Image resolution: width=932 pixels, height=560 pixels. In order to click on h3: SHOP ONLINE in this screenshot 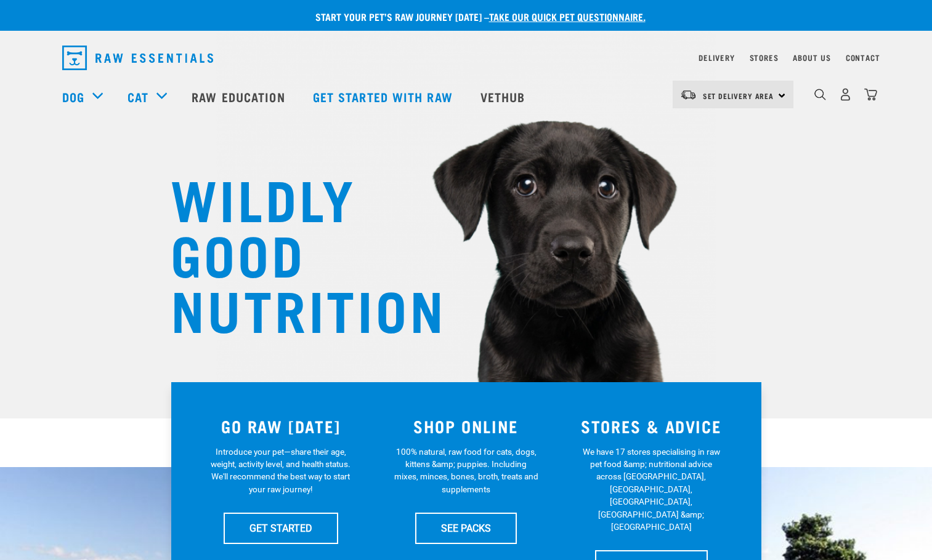, I will do `click(466, 426)`.